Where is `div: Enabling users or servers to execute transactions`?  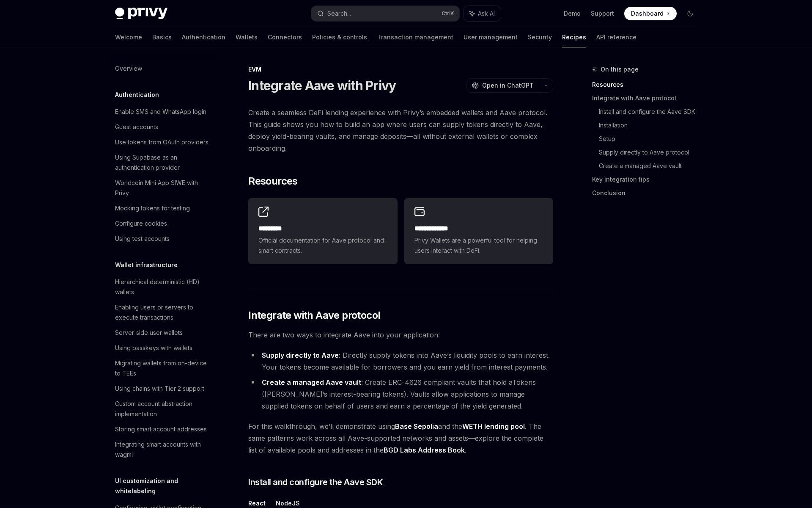 div: Enabling users or servers to execute transactions is located at coordinates (163, 312).